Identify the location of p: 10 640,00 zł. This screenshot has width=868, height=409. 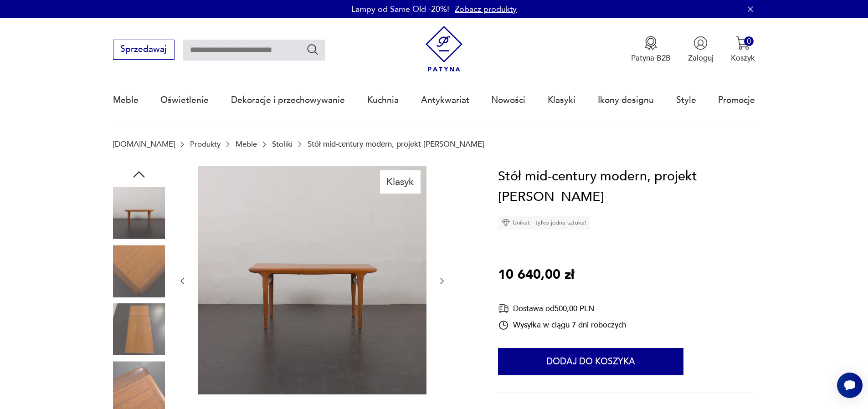
(536, 275).